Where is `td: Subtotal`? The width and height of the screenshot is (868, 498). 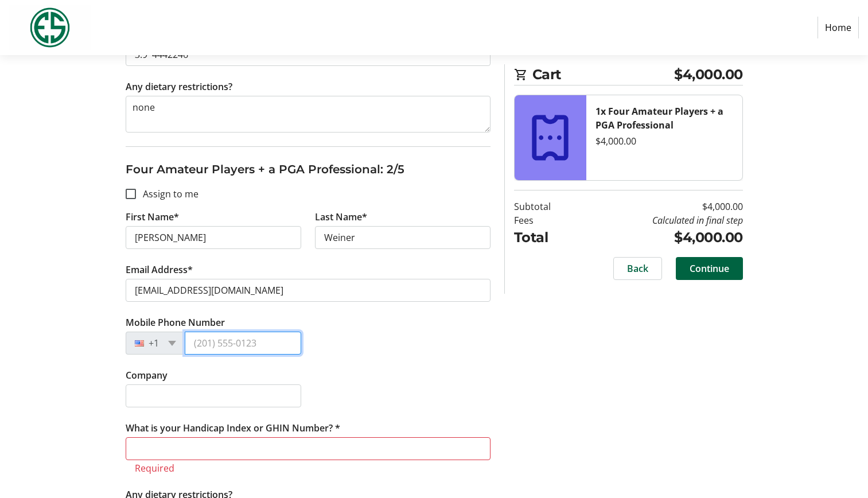 td: Subtotal is located at coordinates (547, 207).